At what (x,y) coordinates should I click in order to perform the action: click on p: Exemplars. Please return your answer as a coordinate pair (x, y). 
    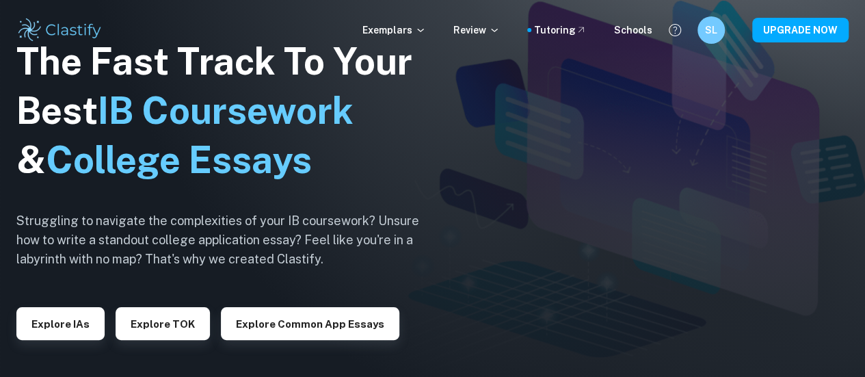
    Looking at the image, I should click on (394, 30).